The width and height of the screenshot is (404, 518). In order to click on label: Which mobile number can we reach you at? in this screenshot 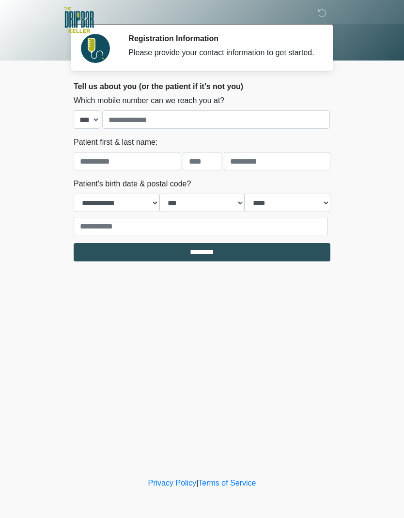, I will do `click(149, 101)`.